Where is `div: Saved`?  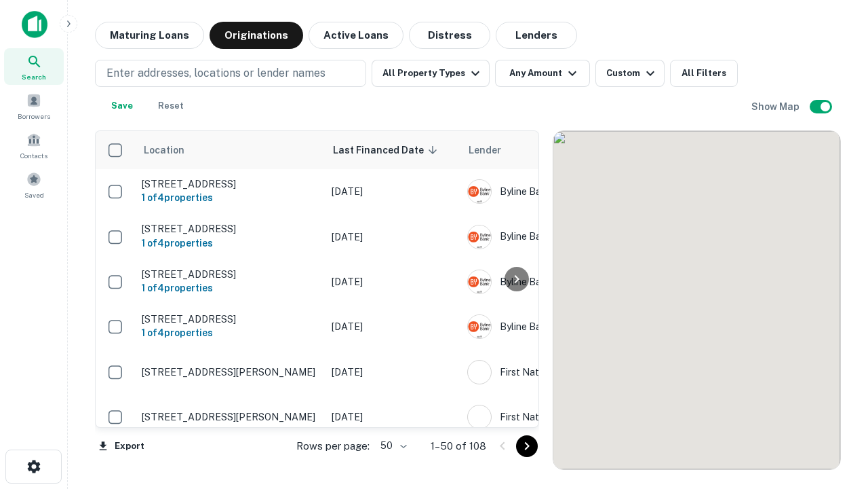 div: Saved is located at coordinates (34, 184).